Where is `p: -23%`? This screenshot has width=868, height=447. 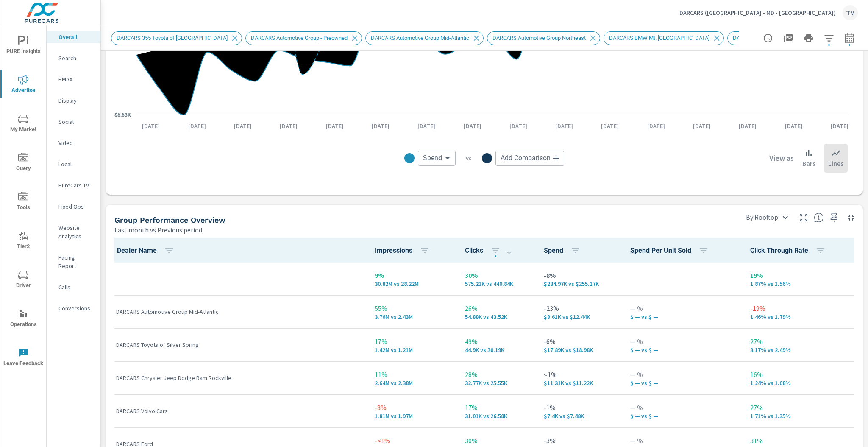
p: -23% is located at coordinates (580, 308).